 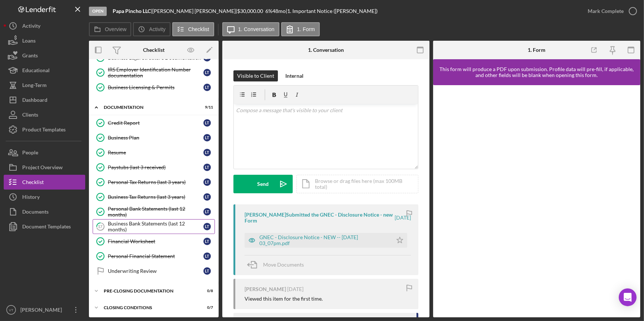 I want to click on div: Resume, so click(x=156, y=152).